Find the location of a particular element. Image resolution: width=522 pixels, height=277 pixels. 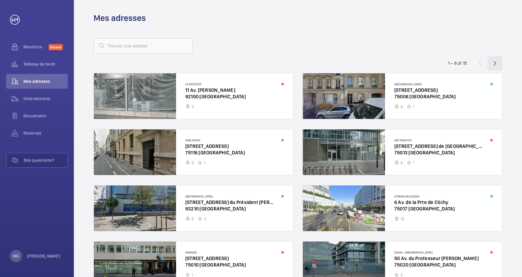

span: Documents is located at coordinates (46, 116).